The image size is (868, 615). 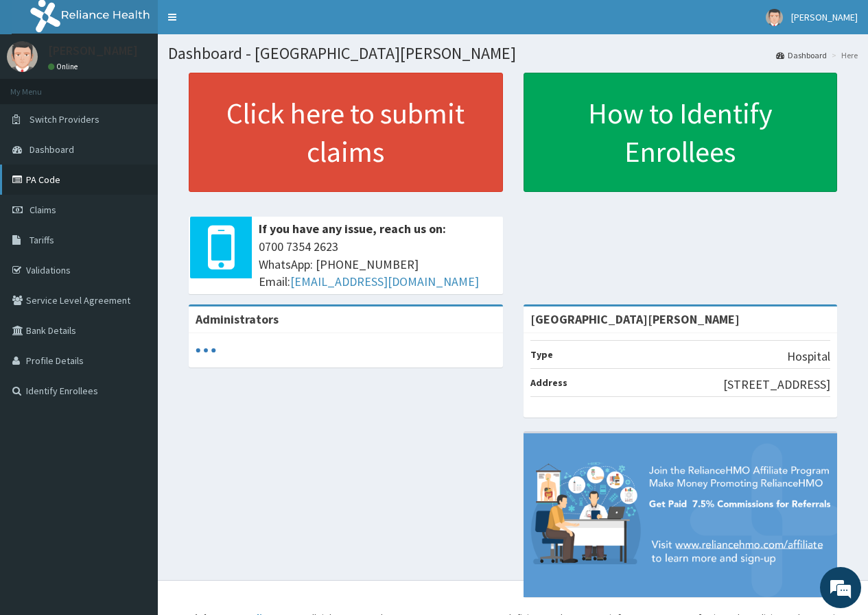 What do you see at coordinates (808, 357) in the screenshot?
I see `p: Hospital` at bounding box center [808, 357].